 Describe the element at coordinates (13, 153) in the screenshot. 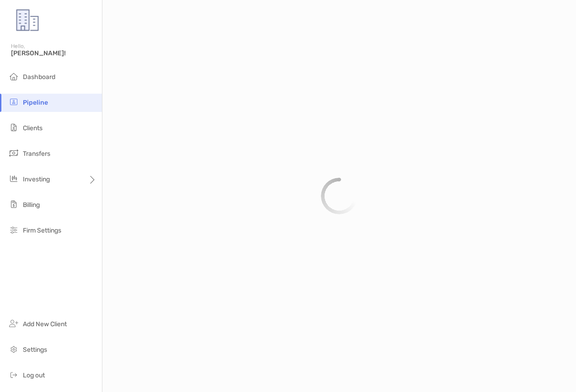

I see `img: transfers icon` at that location.